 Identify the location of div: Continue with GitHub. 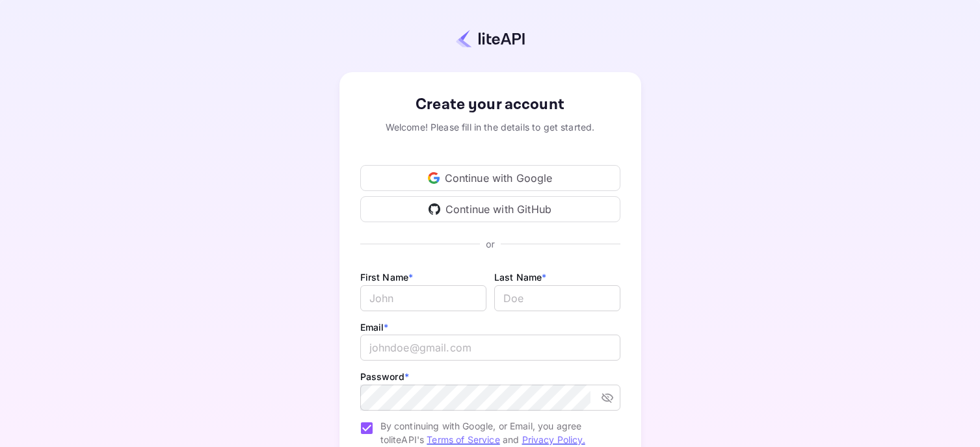
(490, 209).